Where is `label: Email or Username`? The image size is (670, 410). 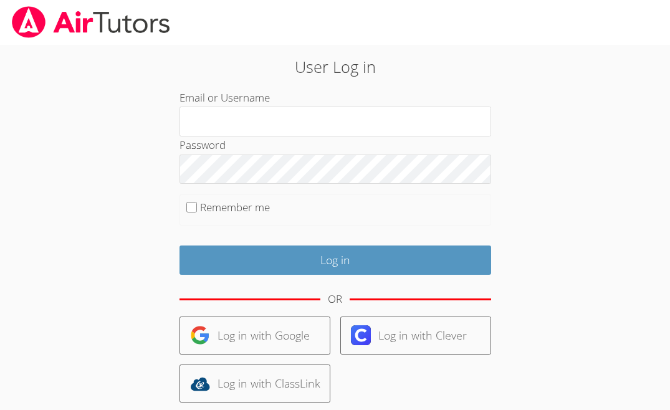
label: Email or Username is located at coordinates (224, 97).